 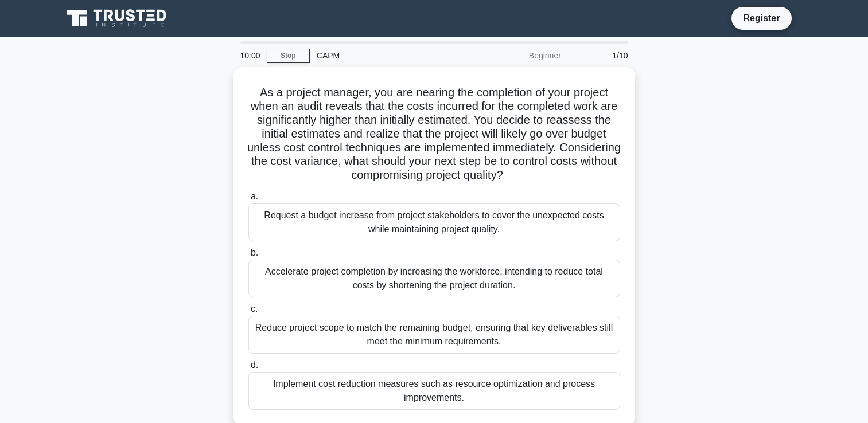 What do you see at coordinates (434, 335) in the screenshot?
I see `div: Reduce project scope to match the remaining budget, ensuring that key deliverables still meet the...` at bounding box center [434, 335].